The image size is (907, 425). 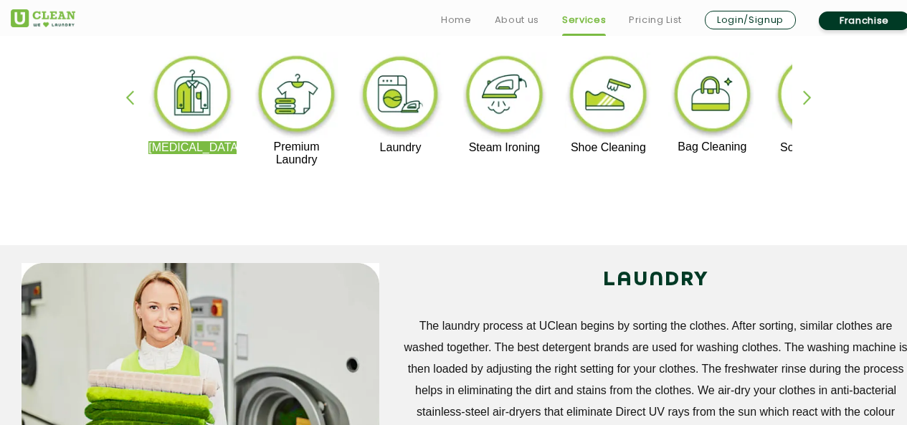 What do you see at coordinates (400, 97) in the screenshot?
I see `img: laundry_cleaning_11zon.webp` at bounding box center [400, 97].